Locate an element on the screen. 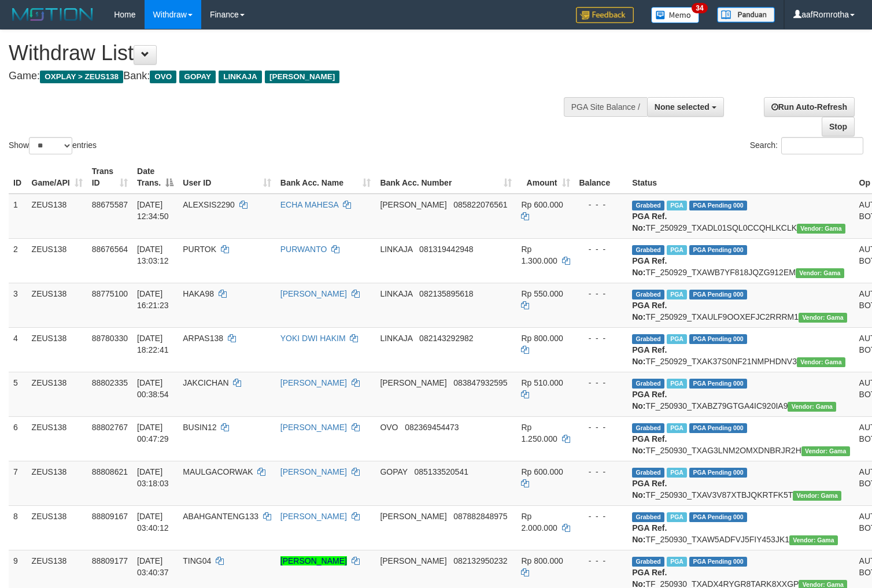  span: ARPAS138 is located at coordinates (203, 338).